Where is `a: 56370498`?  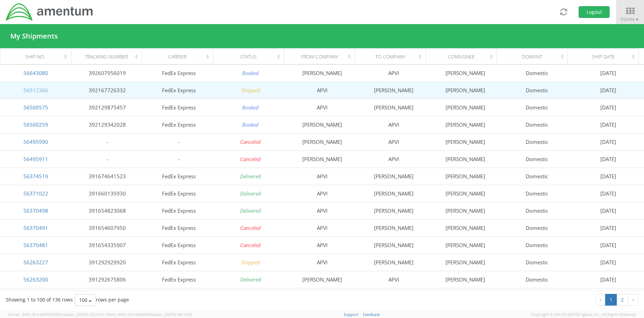
a: 56370498 is located at coordinates (36, 211).